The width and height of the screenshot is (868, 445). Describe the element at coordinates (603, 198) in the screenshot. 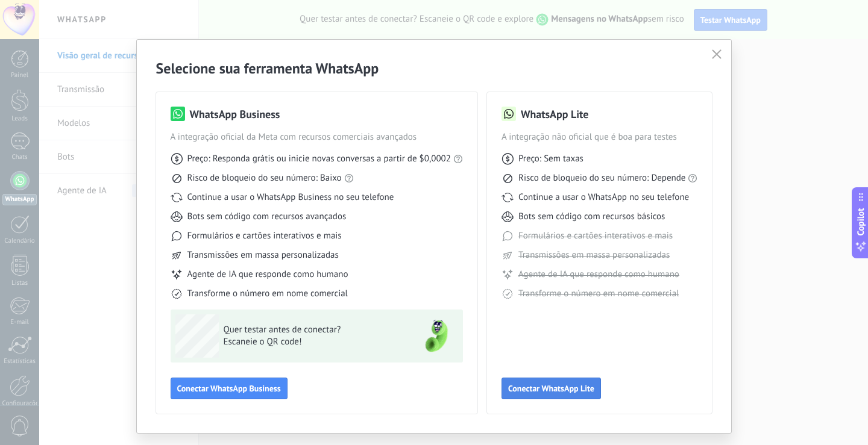

I see `span: Continue a usar o WhatsApp no seu telefone` at that location.